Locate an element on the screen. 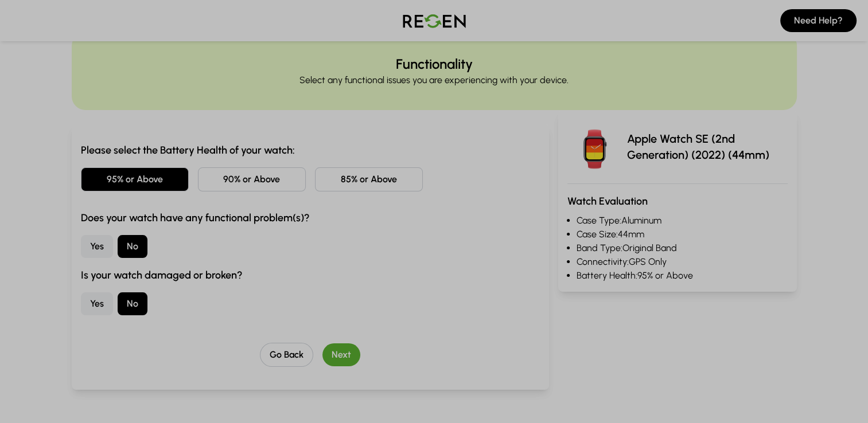 The width and height of the screenshot is (868, 423). h3: Watch Evaluation is located at coordinates (677, 201).